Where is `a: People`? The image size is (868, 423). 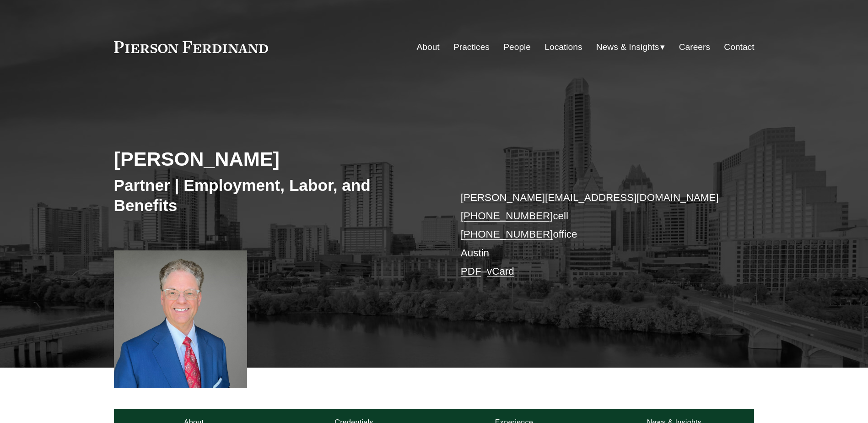 a: People is located at coordinates (517, 47).